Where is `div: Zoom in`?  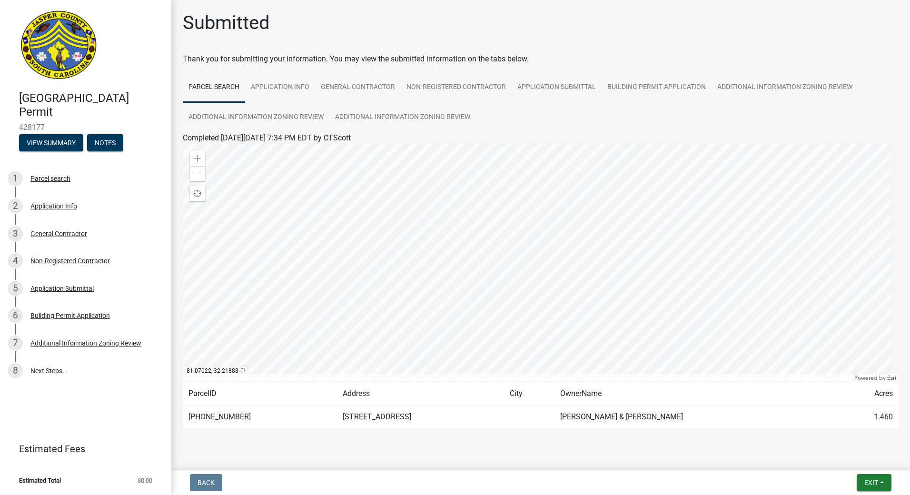 div: Zoom in is located at coordinates (197, 158).